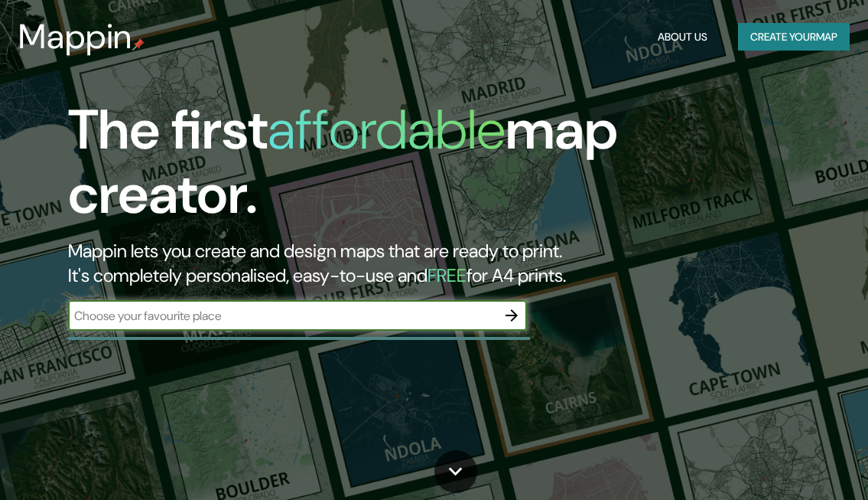 The image size is (868, 500). Describe the element at coordinates (447, 275) in the screenshot. I see `h5: FREE` at that location.